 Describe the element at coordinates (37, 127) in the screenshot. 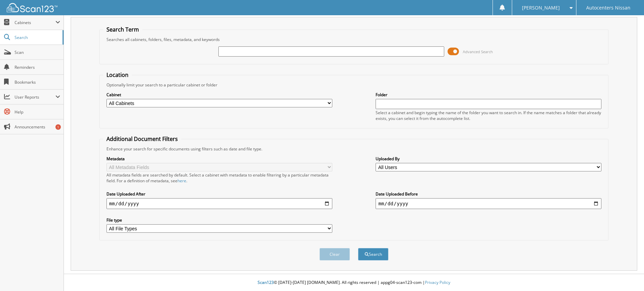

I see `span: Announcements` at that location.